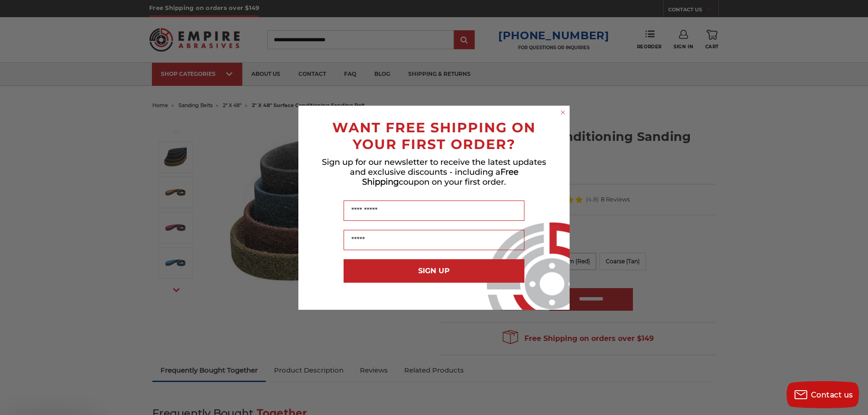 This screenshot has width=868, height=415. Describe the element at coordinates (434, 240) in the screenshot. I see `input: Email` at that location.